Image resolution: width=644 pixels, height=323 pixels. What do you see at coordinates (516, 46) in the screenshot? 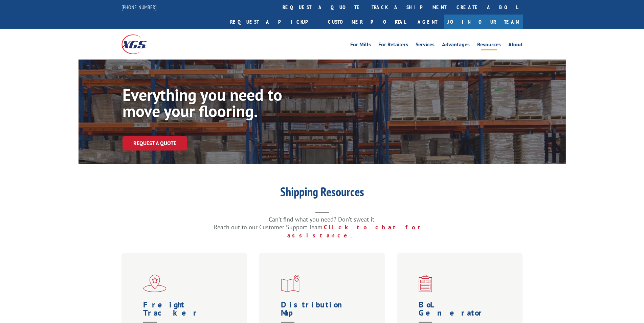
I see `a: About` at bounding box center [516, 46].